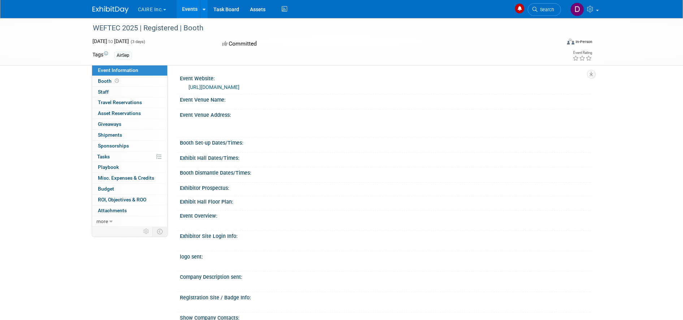 The height and width of the screenshot is (320, 683). Describe the element at coordinates (130, 113) in the screenshot. I see `a: Asset Reservations` at that location.